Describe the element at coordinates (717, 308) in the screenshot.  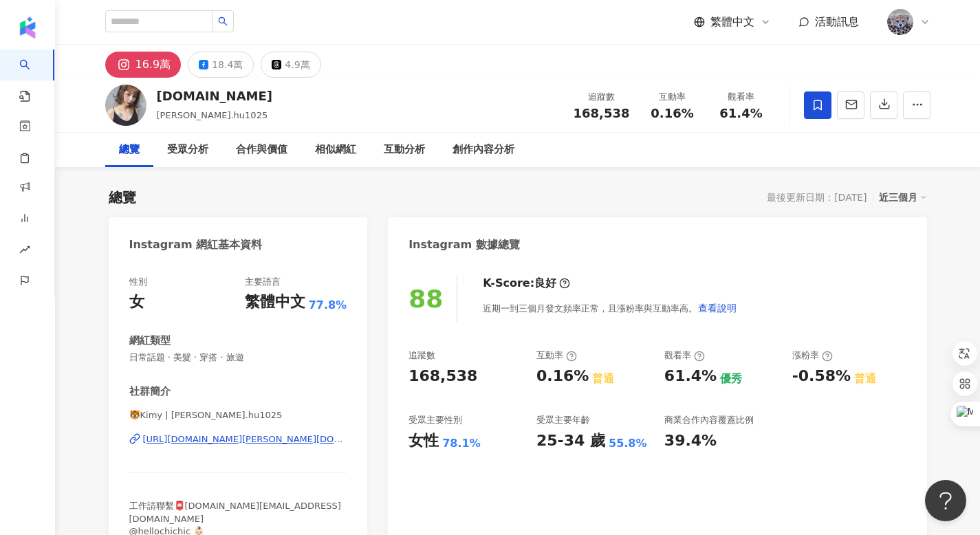
I see `button: 查看說明` at that location.